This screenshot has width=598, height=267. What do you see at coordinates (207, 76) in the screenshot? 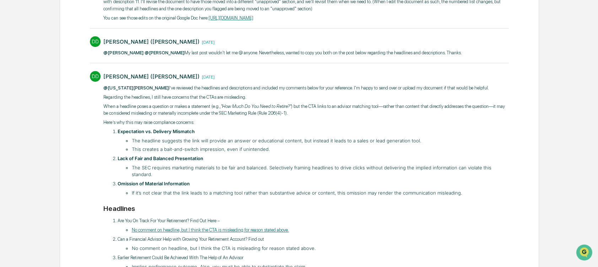
I see `time: Thursday, May 22, 2025 at 5:57:44 PM EDT` at bounding box center [207, 76].